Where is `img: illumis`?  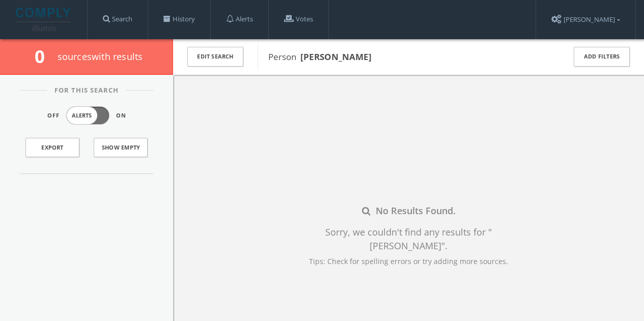
img: illumis is located at coordinates (44, 19).